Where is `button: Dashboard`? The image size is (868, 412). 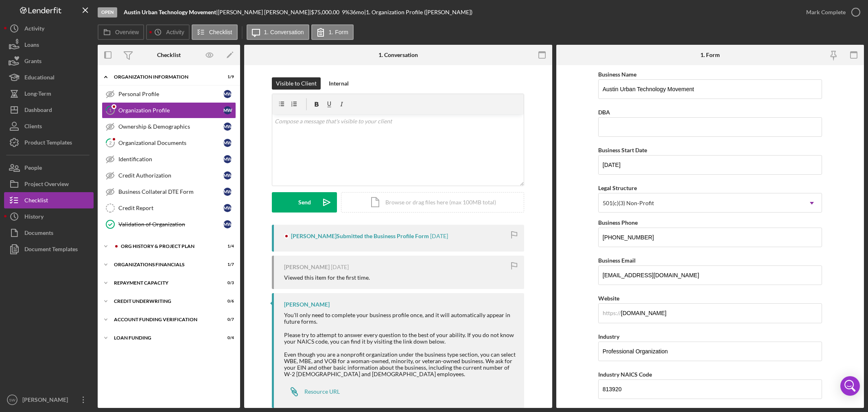
button: Dashboard is located at coordinates (49, 110).